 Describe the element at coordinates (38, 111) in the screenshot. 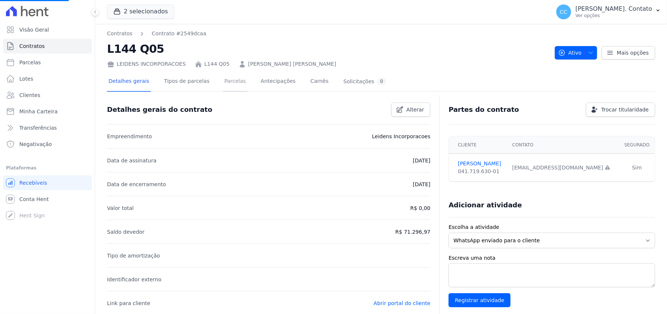

I see `span: Minha Carteira` at that location.